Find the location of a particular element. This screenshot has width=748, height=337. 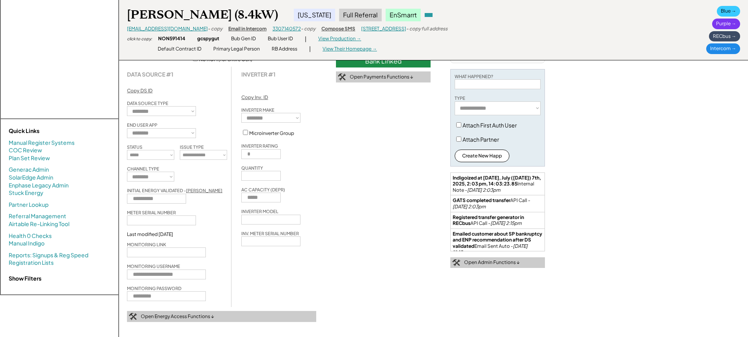

a: COC Review is located at coordinates (25, 150).